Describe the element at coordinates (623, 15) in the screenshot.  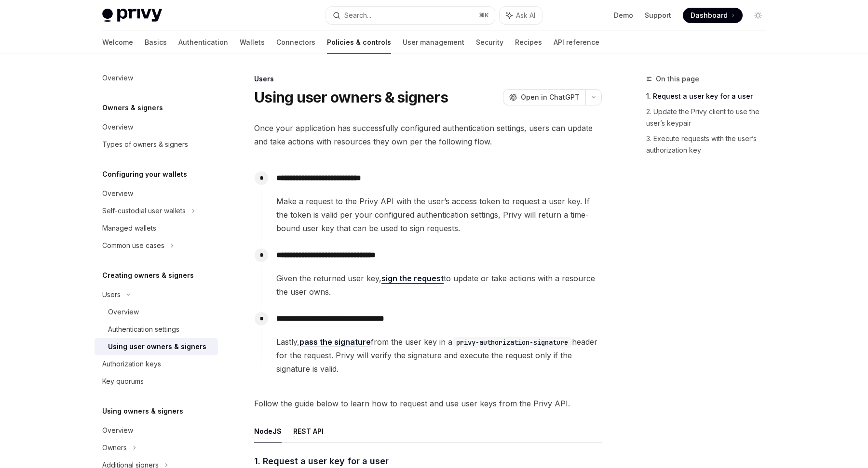
I see `a: Demo` at that location.